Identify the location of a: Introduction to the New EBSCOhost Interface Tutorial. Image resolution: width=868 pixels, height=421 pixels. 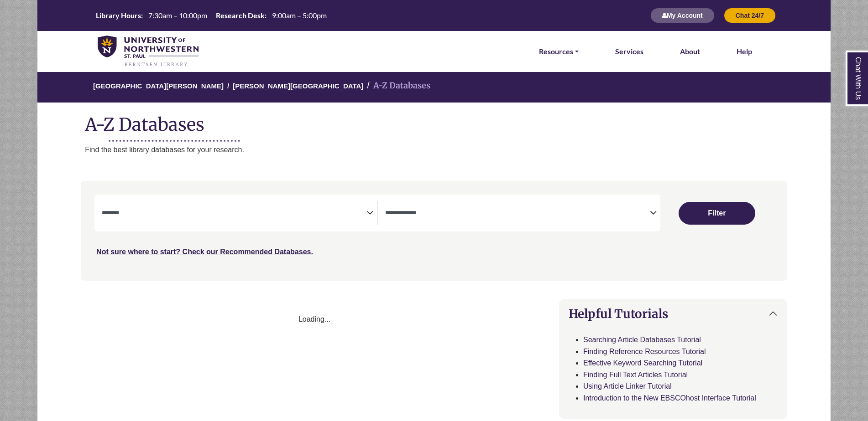
(669, 398).